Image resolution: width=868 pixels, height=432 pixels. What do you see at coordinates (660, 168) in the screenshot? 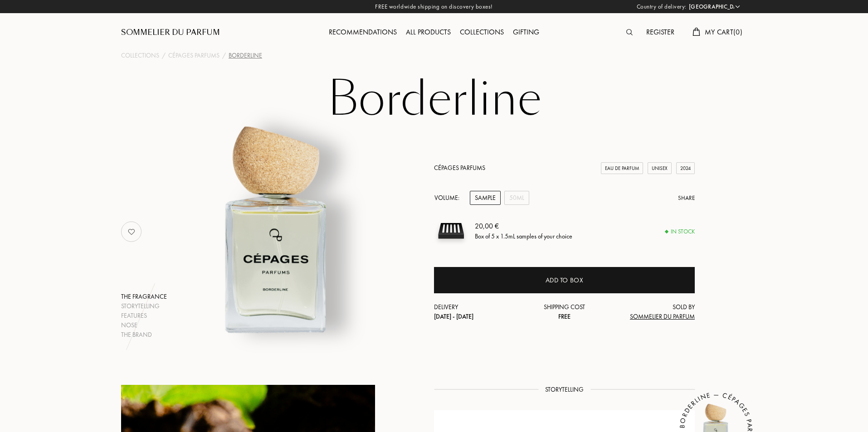
I see `div: Unisex` at bounding box center [660, 168].